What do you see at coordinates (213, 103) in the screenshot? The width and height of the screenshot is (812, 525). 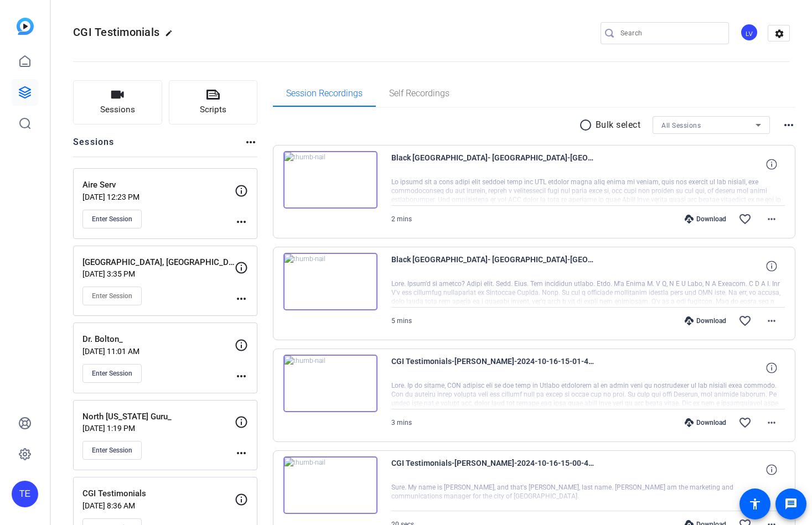 I see `button: Scripts` at bounding box center [213, 103].